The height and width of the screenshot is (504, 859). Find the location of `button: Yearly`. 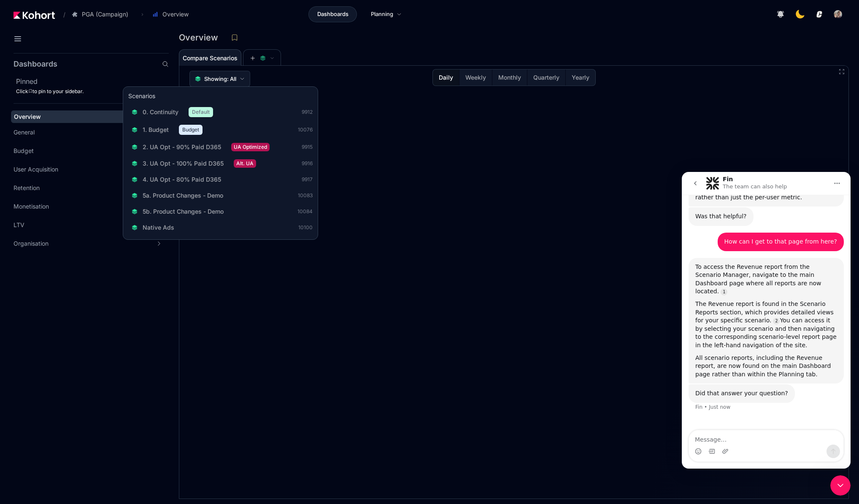

button: Yearly is located at coordinates (580, 77).